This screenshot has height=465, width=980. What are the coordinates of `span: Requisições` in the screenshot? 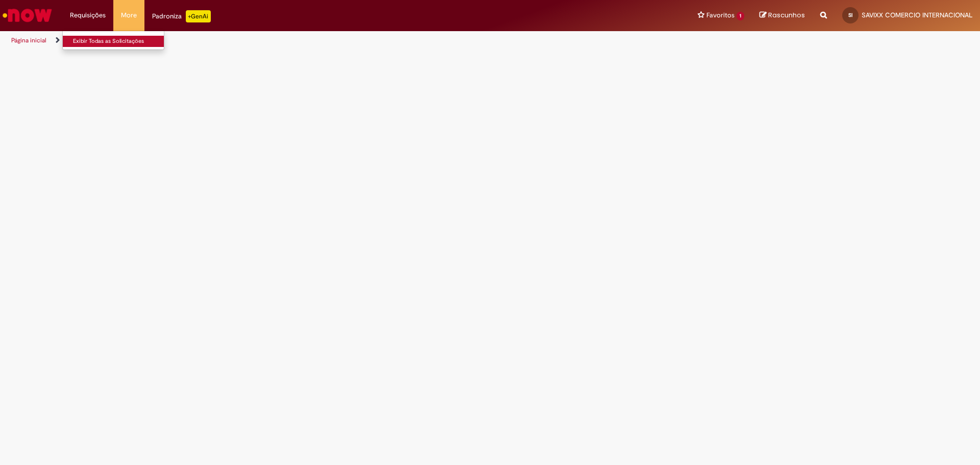 It's located at (88, 15).